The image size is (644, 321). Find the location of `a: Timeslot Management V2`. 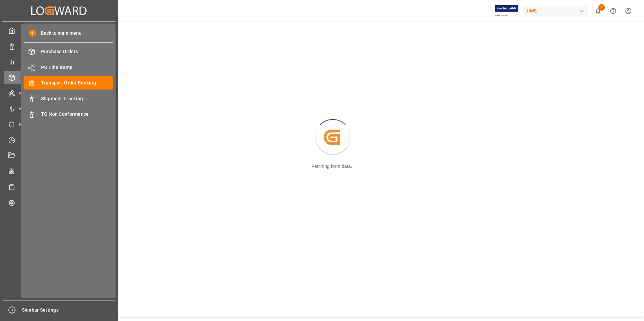

a: Timeslot Management V2 is located at coordinates (59, 140).